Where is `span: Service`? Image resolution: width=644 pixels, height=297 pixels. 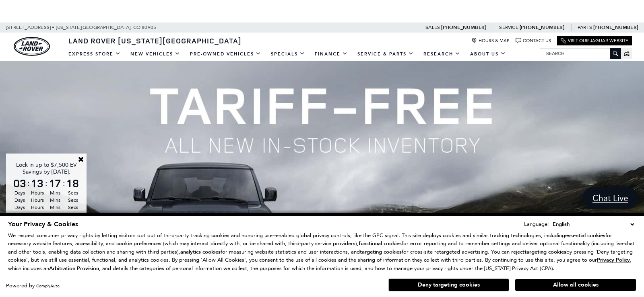 span: Service is located at coordinates (509, 27).